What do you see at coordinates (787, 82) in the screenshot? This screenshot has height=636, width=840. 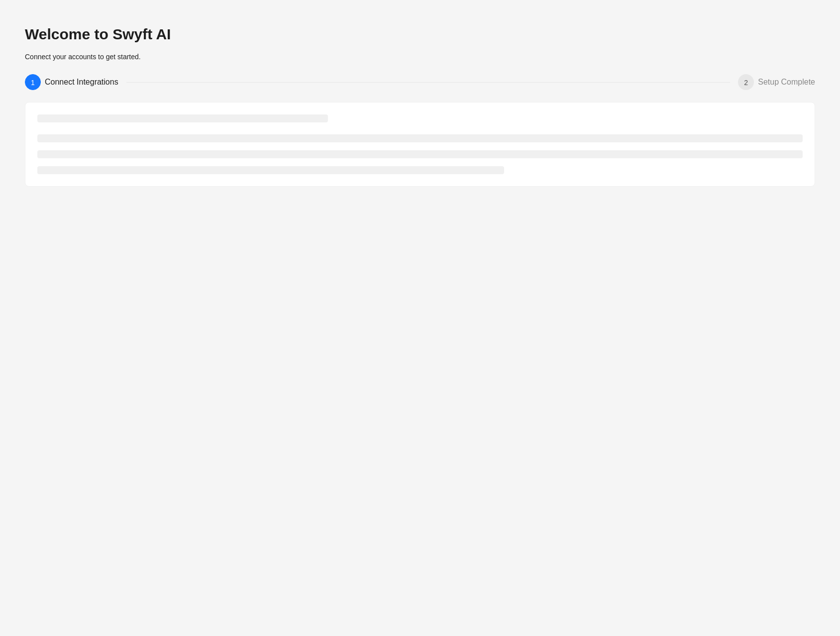 I see `div: Setup Complete` at bounding box center [787, 82].